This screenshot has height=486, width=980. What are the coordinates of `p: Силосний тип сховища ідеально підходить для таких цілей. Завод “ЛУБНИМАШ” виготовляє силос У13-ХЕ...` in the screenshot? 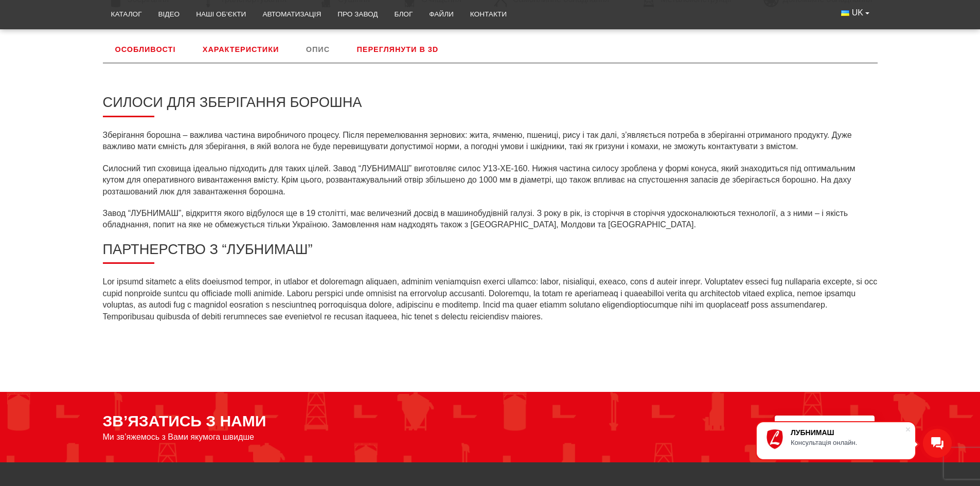 It's located at (490, 180).